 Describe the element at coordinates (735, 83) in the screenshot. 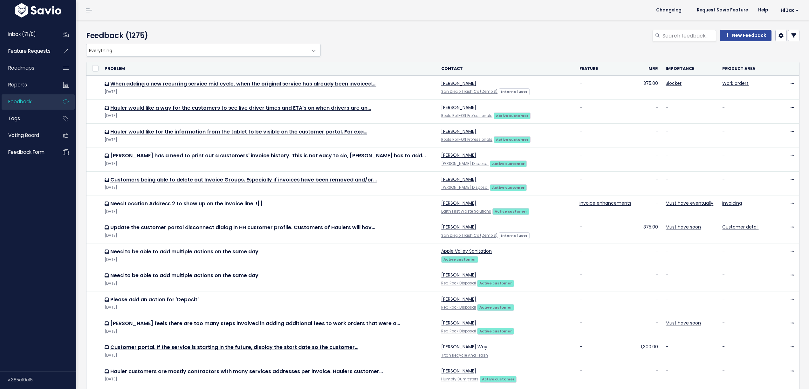

I see `a: Work orders` at that location.